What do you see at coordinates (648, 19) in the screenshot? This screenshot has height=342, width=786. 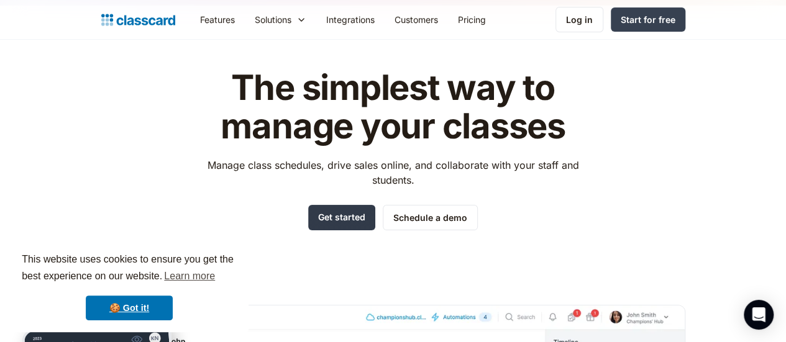 I see `div: Start for free` at bounding box center [648, 19].